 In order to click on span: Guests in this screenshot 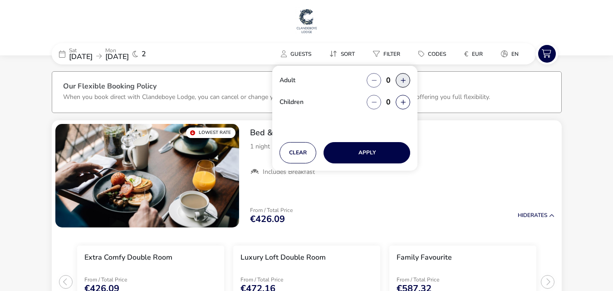, I will do `click(301, 54)`.